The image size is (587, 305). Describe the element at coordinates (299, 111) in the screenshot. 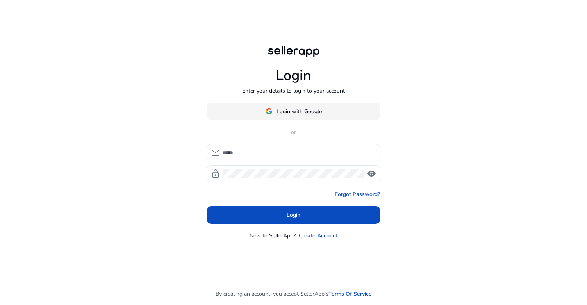

I see `span: Login with Google` at that location.